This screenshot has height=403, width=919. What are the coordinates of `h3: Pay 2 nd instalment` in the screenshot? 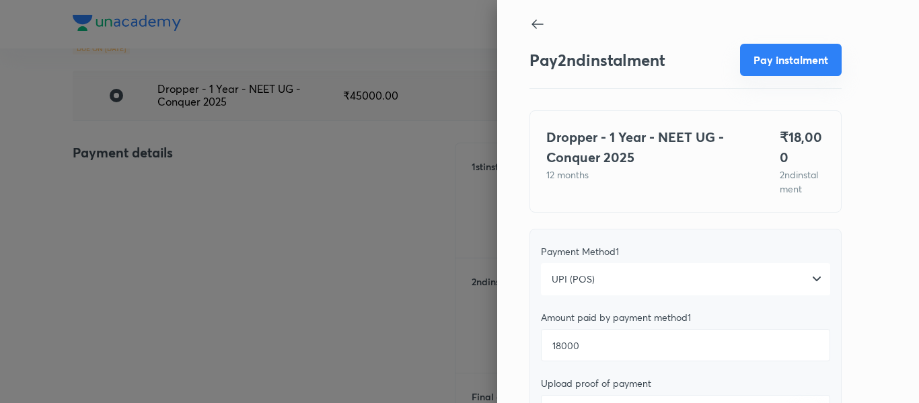 It's located at (598, 60).